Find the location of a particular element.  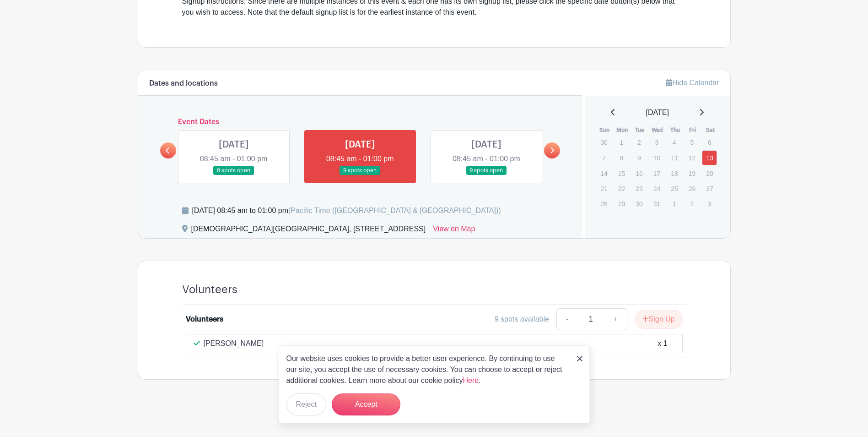

p: 12 is located at coordinates (692, 157).